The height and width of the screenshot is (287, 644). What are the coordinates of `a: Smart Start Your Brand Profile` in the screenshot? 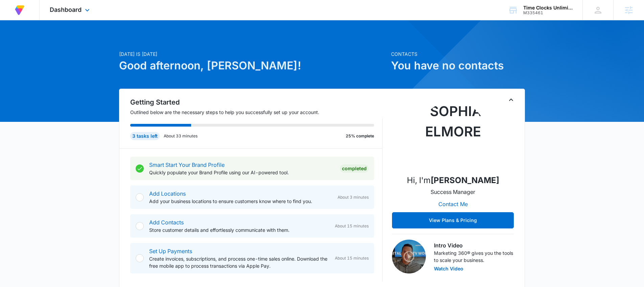 It's located at (187, 165).